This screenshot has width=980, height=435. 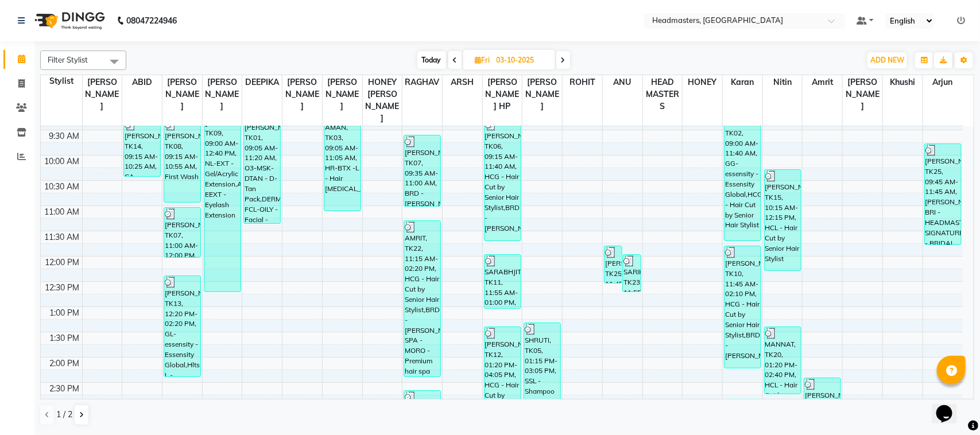 What do you see at coordinates (62, 287) in the screenshot?
I see `div: 12:30 PM` at bounding box center [62, 287].